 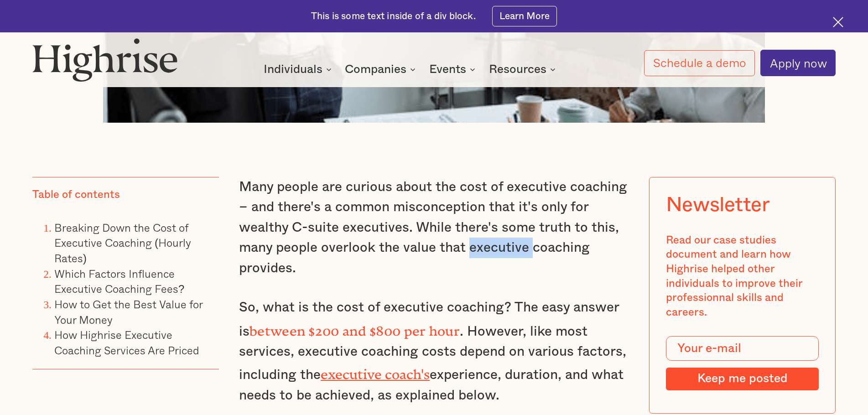 What do you see at coordinates (742, 378) in the screenshot?
I see `input: Keep me posted` at bounding box center [742, 378].